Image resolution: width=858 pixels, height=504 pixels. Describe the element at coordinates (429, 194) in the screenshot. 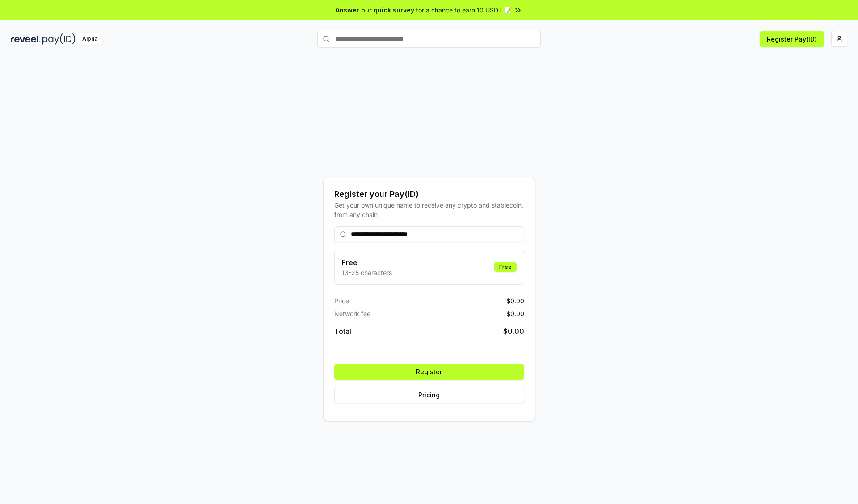

I see `div: Register your Pay(ID)` at that location.